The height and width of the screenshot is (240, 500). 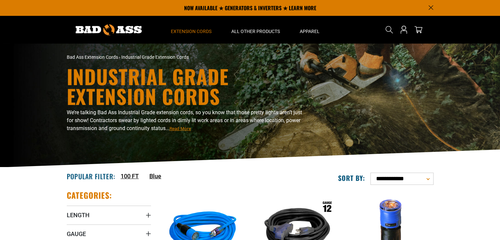 I want to click on span: Extension Cords, so click(x=191, y=31).